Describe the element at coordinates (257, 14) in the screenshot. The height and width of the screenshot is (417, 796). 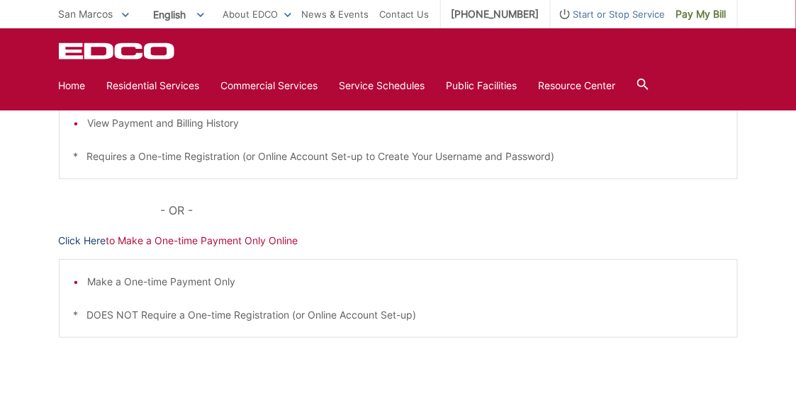
I see `a: About EDCO` at that location.